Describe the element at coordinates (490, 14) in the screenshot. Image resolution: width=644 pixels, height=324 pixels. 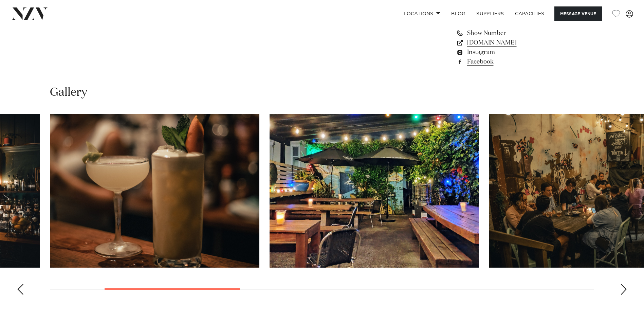
I see `a: SUPPLIERS` at that location.